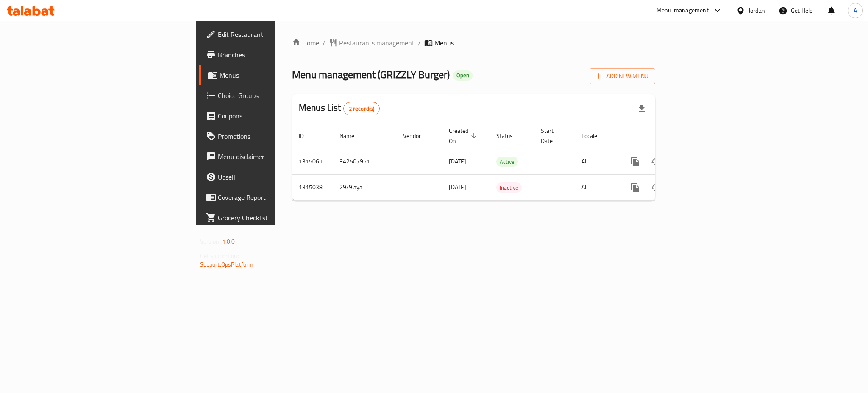 The height and width of the screenshot is (393, 868). Describe the element at coordinates (364, 187) in the screenshot. I see `td: 29/9 aya` at that location.